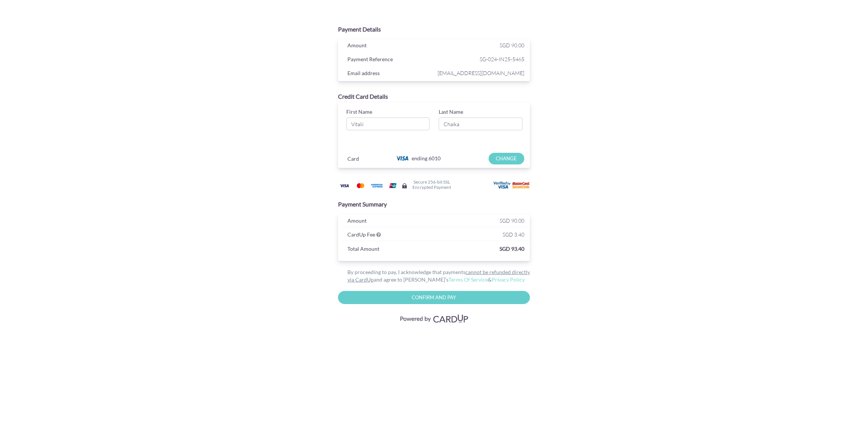  Describe the element at coordinates (508, 279) in the screenshot. I see `a: Privacy Policy` at that location.